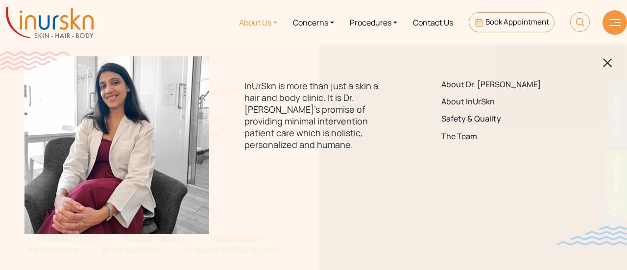 This screenshot has width=627, height=270. I want to click on a: Contact Us, so click(433, 22).